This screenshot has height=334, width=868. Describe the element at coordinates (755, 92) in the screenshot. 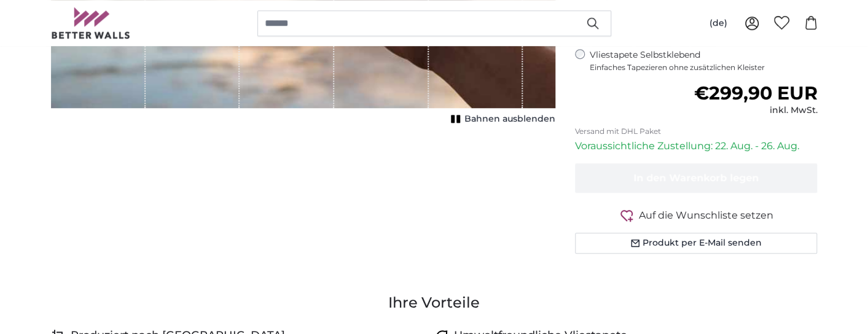

I see `span: €299,90 EUR` at that location.